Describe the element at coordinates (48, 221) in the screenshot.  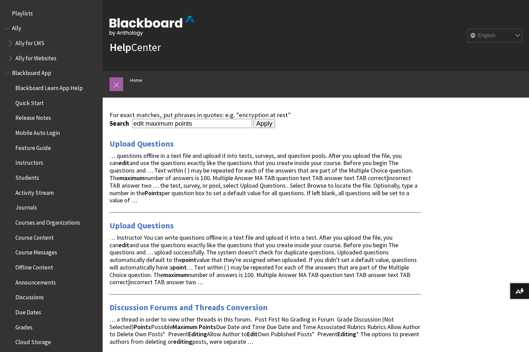
I see `span: Courses and Organizations` at that location.